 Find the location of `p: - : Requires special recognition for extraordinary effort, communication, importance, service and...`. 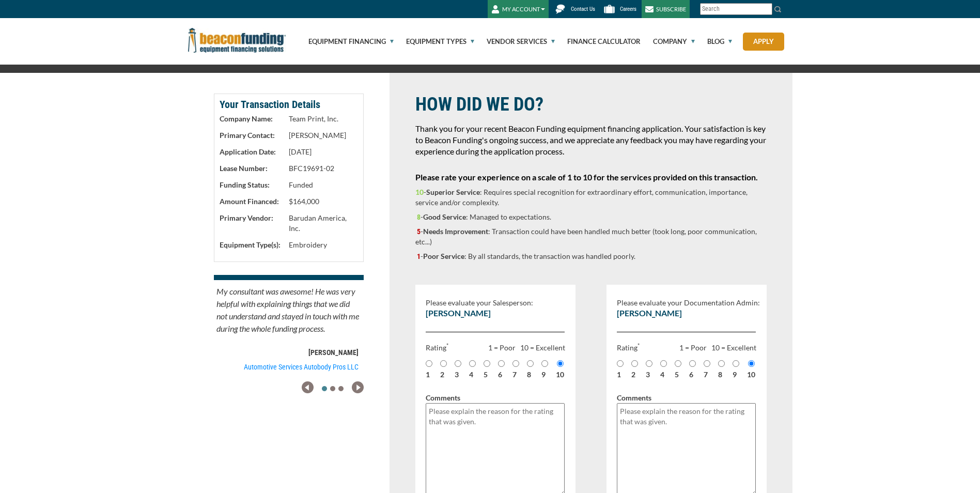

p: - : Requires special recognition for extraordinary effort, communication, importance, service and... is located at coordinates (591, 197).